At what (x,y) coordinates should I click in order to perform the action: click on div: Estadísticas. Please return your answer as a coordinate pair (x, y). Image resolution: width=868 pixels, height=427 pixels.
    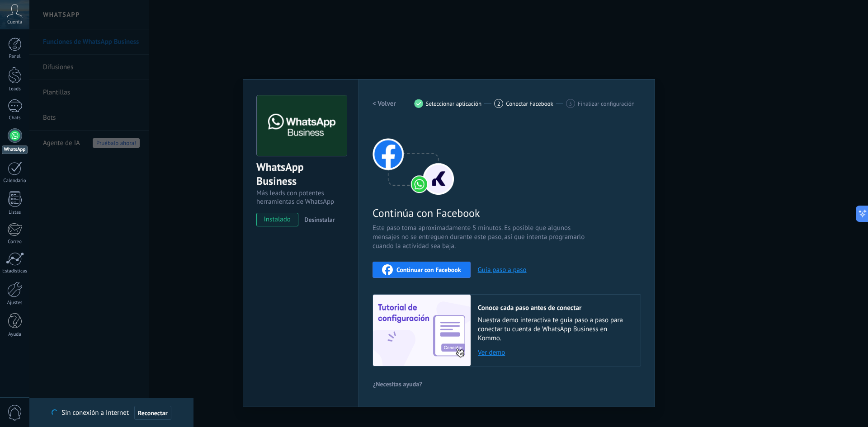
    Looking at the image, I should click on (15, 271).